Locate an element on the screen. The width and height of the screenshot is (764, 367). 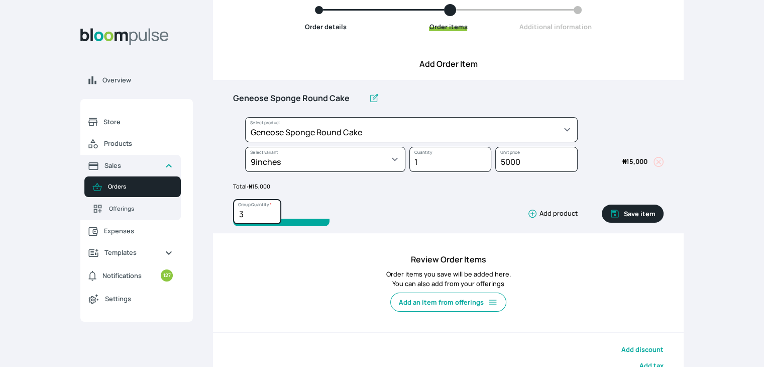
a: Templates is located at coordinates (131, 252).